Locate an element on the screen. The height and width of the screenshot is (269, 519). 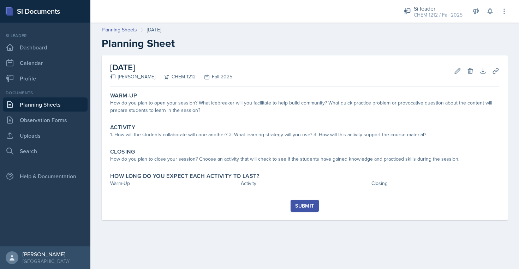
div: CHEM 1212 / Fall 2025 is located at coordinates (438, 15).